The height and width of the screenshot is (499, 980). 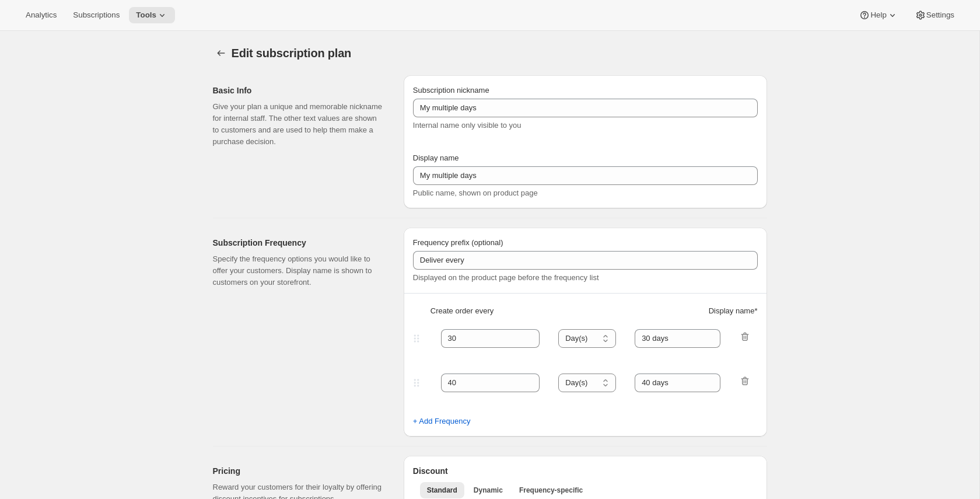 I want to click on h2: Basic Info, so click(x=299, y=91).